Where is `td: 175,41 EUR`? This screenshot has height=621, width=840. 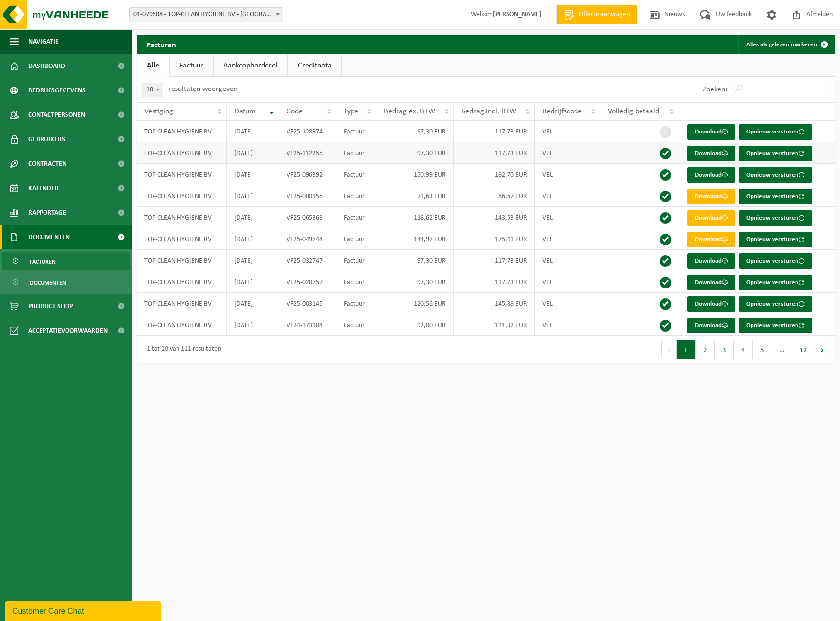 td: 175,41 EUR is located at coordinates (494, 239).